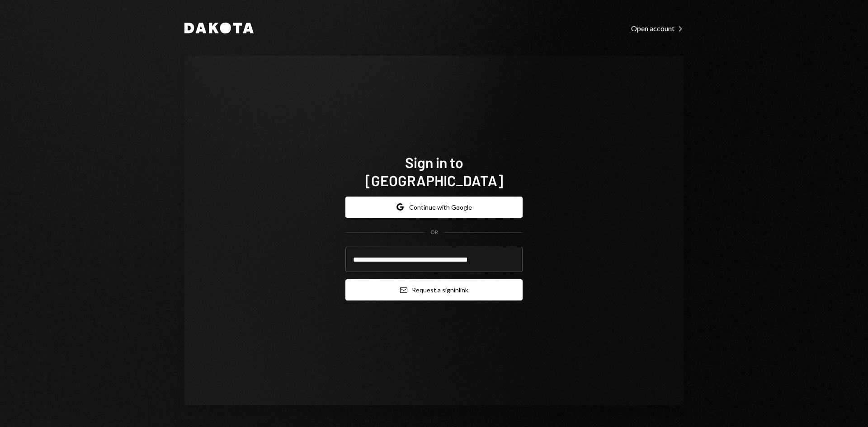 Image resolution: width=868 pixels, height=427 pixels. I want to click on button: Continue with Google, so click(434, 207).